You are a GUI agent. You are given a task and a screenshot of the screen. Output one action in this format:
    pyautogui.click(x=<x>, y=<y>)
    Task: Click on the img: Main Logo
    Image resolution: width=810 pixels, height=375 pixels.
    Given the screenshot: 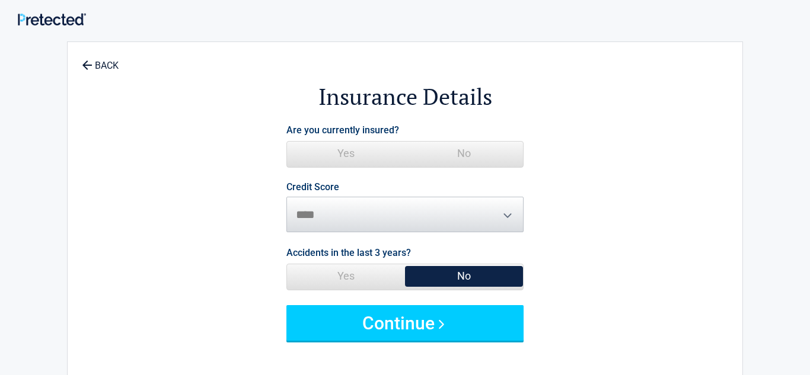 What is the action you would take?
    pyautogui.click(x=52, y=19)
    